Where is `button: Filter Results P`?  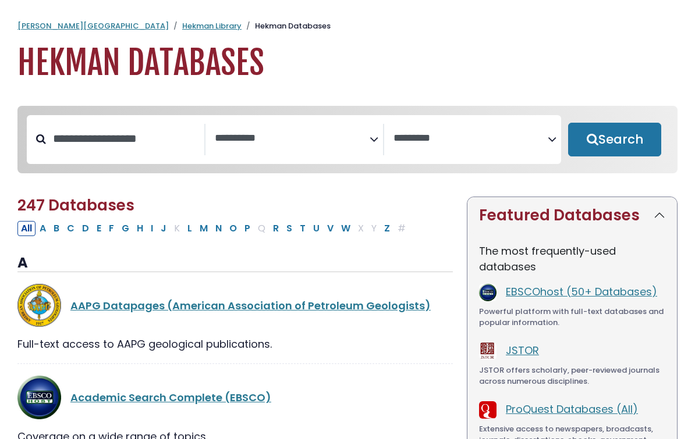 button: Filter Results P is located at coordinates (247, 229).